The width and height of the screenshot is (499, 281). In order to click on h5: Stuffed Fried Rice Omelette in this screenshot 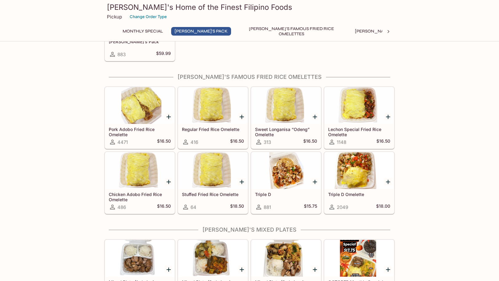, I will do `click(213, 194)`.